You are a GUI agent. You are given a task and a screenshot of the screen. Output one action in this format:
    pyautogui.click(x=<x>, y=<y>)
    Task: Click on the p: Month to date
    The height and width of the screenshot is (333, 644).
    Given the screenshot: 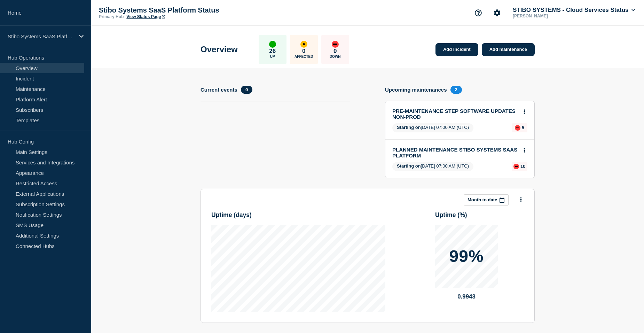 What is the action you would take?
    pyautogui.click(x=482, y=199)
    